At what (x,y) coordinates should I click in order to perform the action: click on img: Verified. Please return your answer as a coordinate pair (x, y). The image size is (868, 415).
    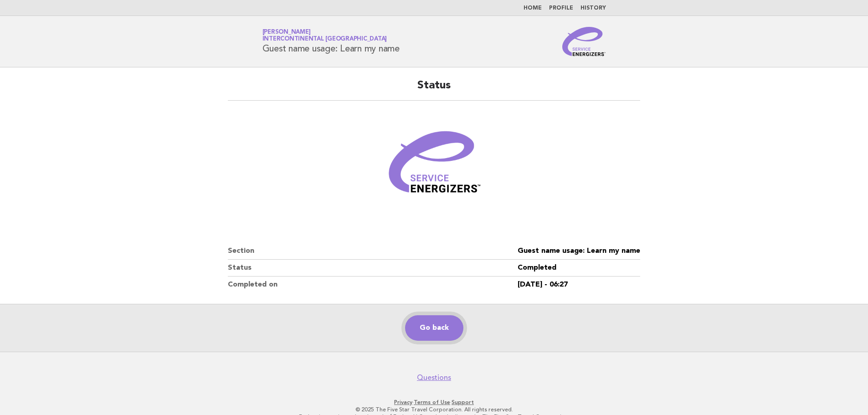
    Looking at the image, I should click on (434, 167).